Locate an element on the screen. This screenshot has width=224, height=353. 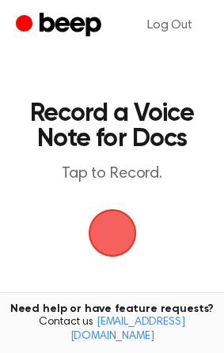
a: Log Out is located at coordinates (169, 25).